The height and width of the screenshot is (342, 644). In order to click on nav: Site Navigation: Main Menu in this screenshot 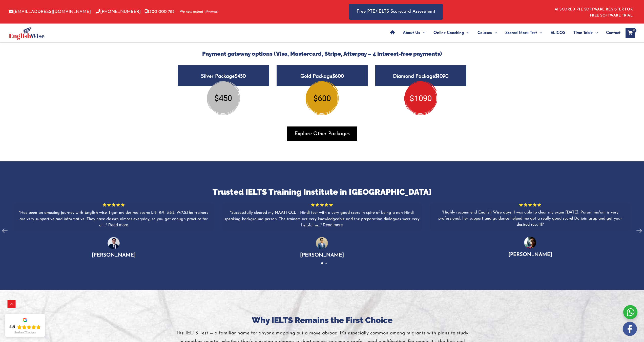, I will do `click(503, 33)`.